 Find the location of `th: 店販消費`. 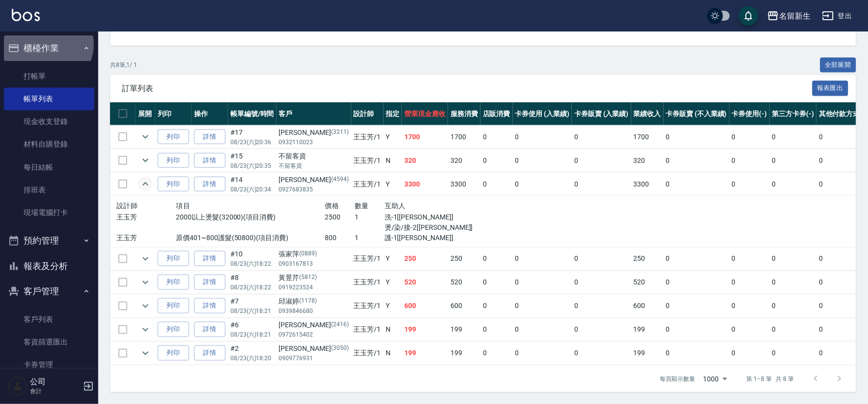

th: 店販消費 is located at coordinates (497, 114).